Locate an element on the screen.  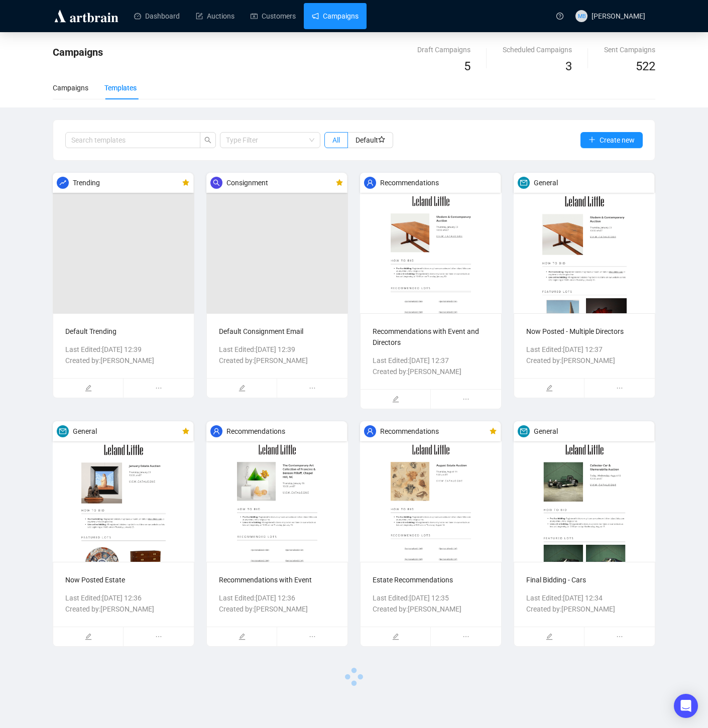
img: 678ea4a9988c85de26c75534 is located at coordinates (585, 243).